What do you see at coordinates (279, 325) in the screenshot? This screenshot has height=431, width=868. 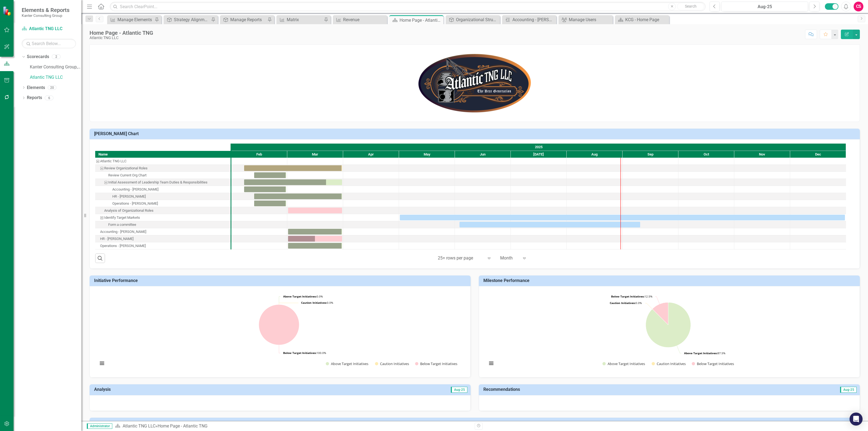 I see `path: Below Target Initiatives, 2.` at bounding box center [279, 325].